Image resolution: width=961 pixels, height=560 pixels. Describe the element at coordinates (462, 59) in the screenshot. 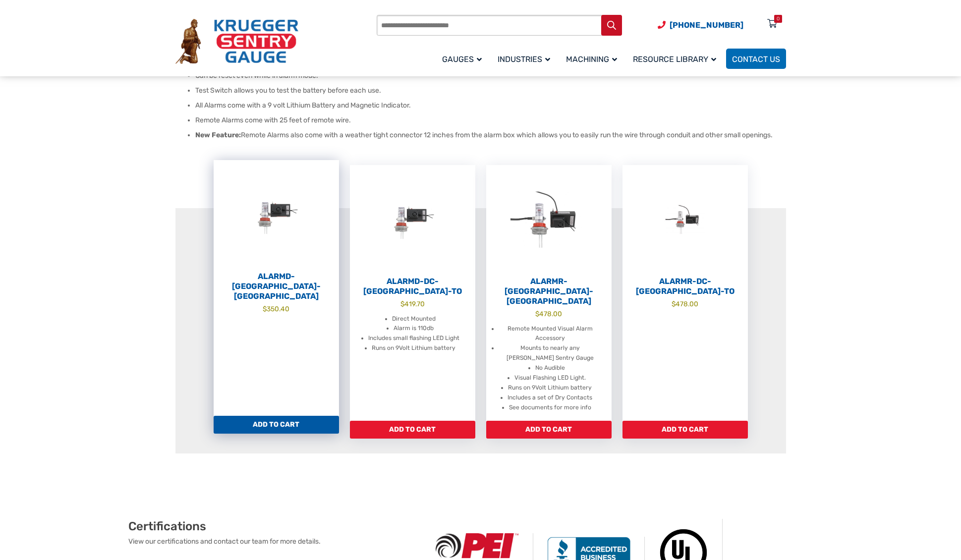

I see `span: Gauges` at that location.